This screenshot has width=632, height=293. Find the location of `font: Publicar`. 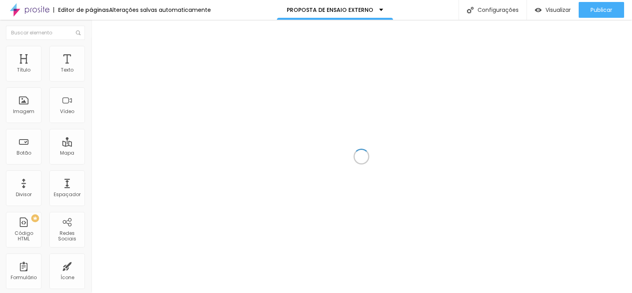

font: Publicar is located at coordinates (601, 10).